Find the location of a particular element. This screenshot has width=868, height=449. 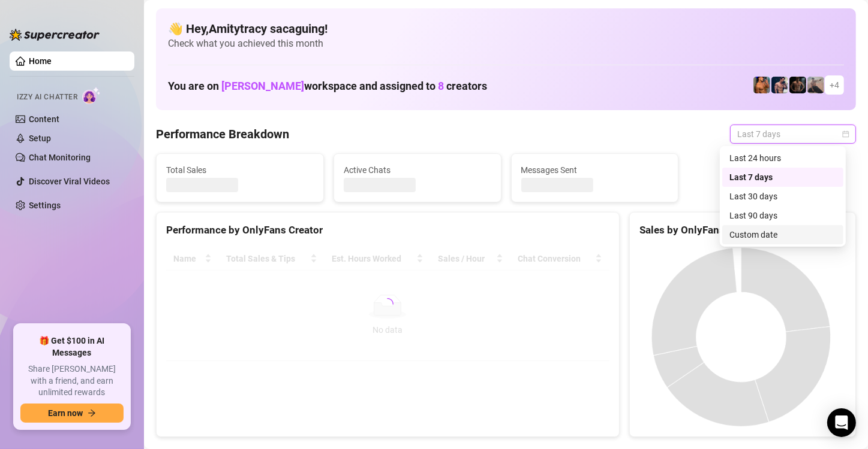

div: Sales by OnlyFans Creator is located at coordinates (743, 230).